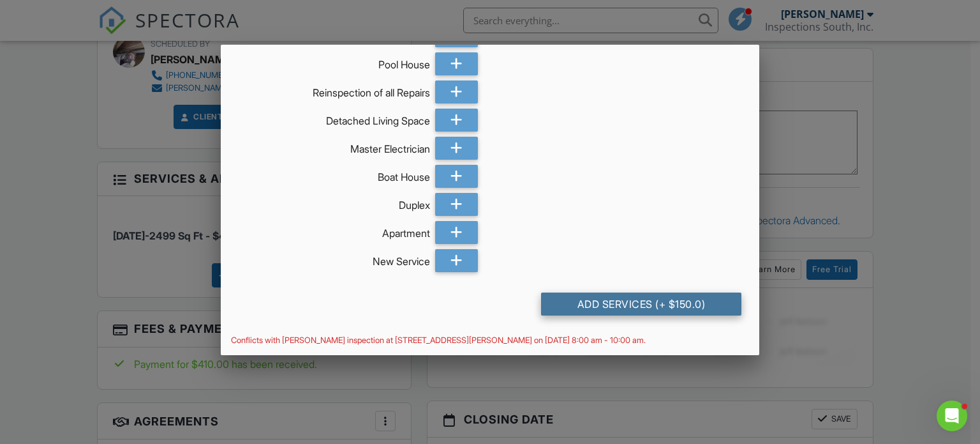  What do you see at coordinates (335, 147) in the screenshot?
I see `div: Master Electrician` at bounding box center [335, 147].